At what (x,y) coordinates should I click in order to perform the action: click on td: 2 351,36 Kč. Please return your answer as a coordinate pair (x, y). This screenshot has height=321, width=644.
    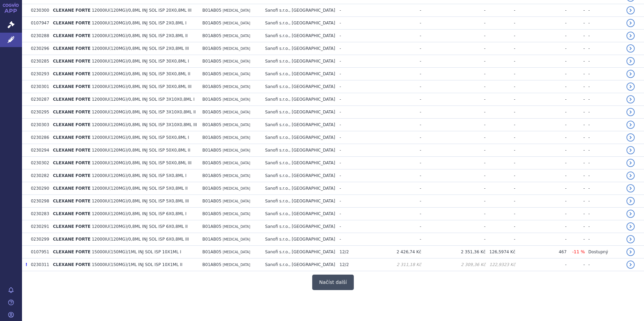
    Looking at the image, I should click on (453, 252).